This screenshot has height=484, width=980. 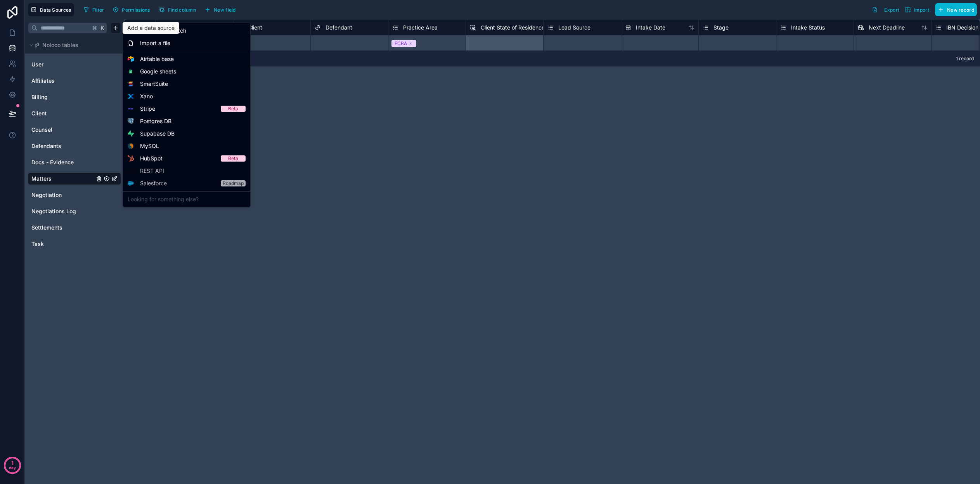 What do you see at coordinates (130, 183) in the screenshot?
I see `img: Salesforce` at bounding box center [130, 183].